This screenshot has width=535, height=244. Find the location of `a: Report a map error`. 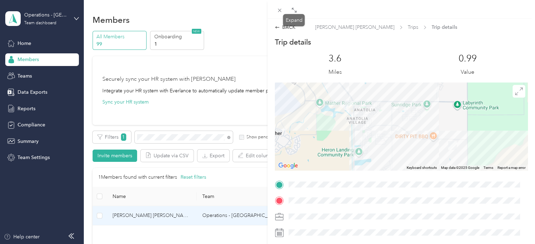

a: Report a map error is located at coordinates (511, 167).